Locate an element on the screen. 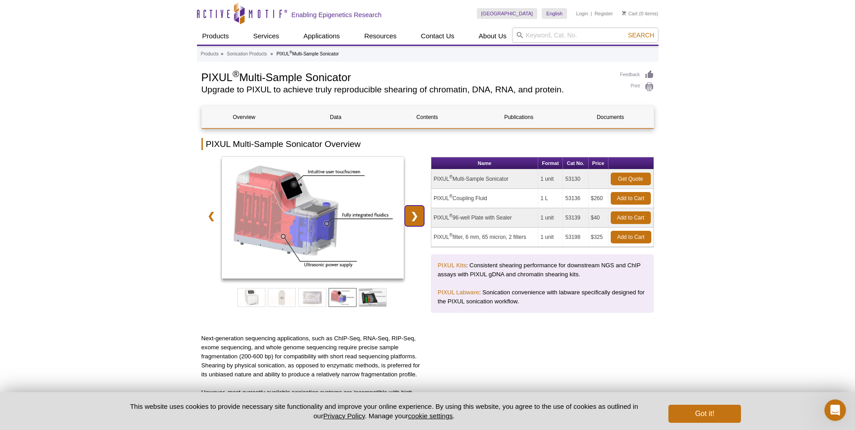 Image resolution: width=855 pixels, height=430 pixels. p: Next-generation sequencing applications, such as ChIP-Seq, RNA-Seq, RIP-Seq, exome sequencing, an... is located at coordinates (313, 356).